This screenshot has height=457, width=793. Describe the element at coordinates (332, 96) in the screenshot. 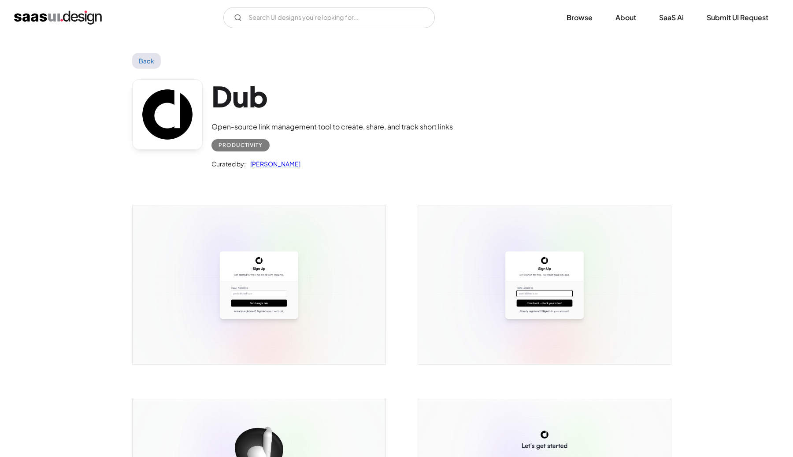

I see `h1: Dub` at that location.